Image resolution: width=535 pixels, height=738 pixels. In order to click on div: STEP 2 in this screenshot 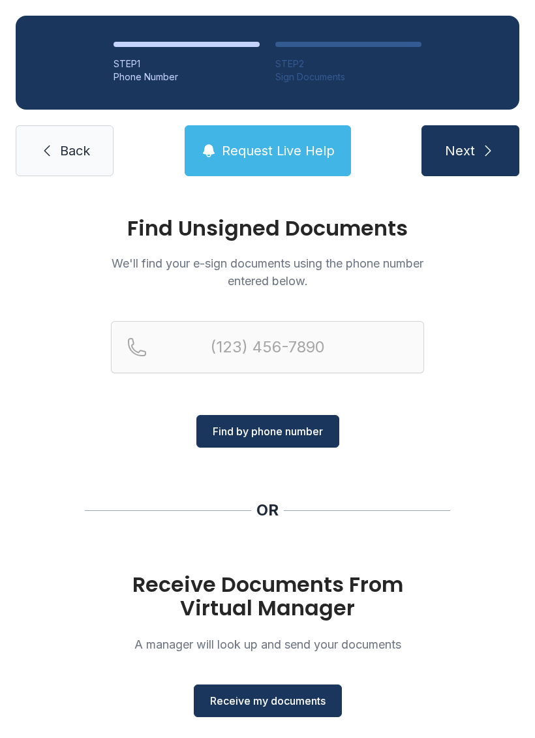, I will do `click(348, 64)`.